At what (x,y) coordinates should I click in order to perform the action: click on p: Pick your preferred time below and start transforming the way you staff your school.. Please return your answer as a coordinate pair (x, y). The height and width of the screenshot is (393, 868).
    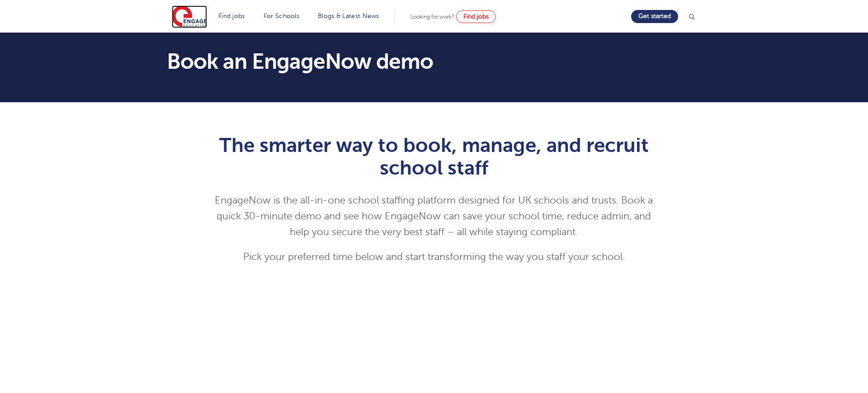
    Looking at the image, I should click on (434, 257).